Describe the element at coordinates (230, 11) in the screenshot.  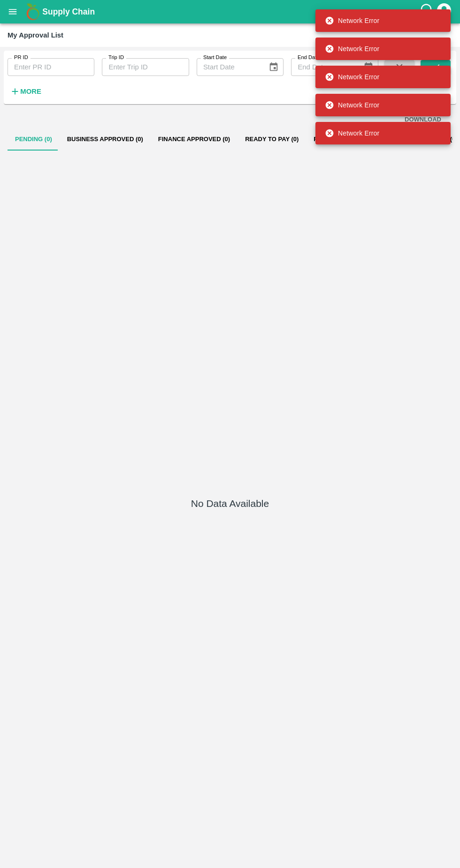
I see `a: Supply Chain` at that location.